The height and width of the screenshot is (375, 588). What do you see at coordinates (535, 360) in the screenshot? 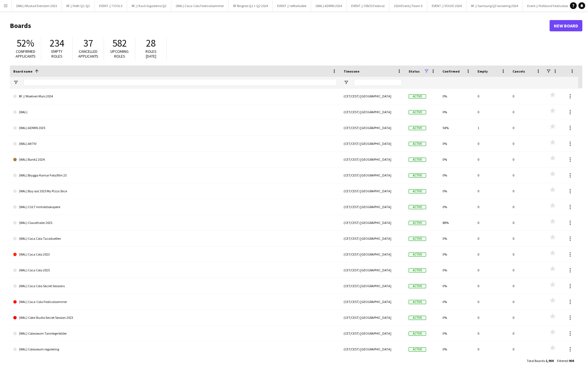
I see `span: Total Boards` at bounding box center [535, 360].